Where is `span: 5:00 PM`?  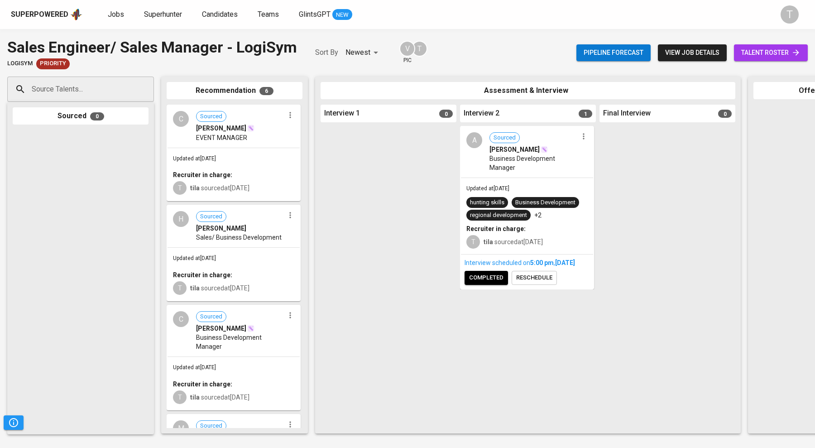 span: 5:00 PM is located at coordinates (542, 263).